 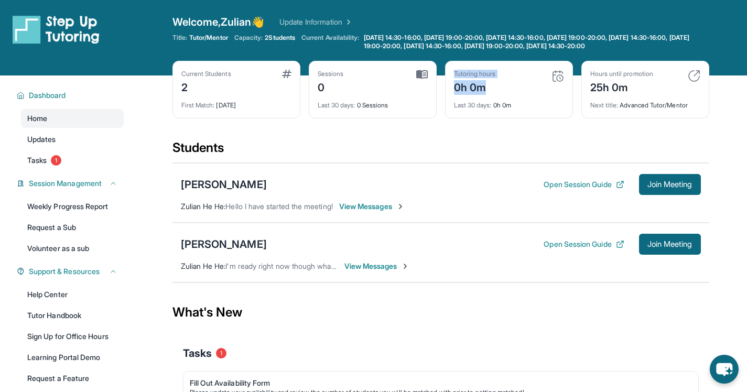 I want to click on span: I'm ready right now though whatever you'd like!, so click(x=304, y=266).